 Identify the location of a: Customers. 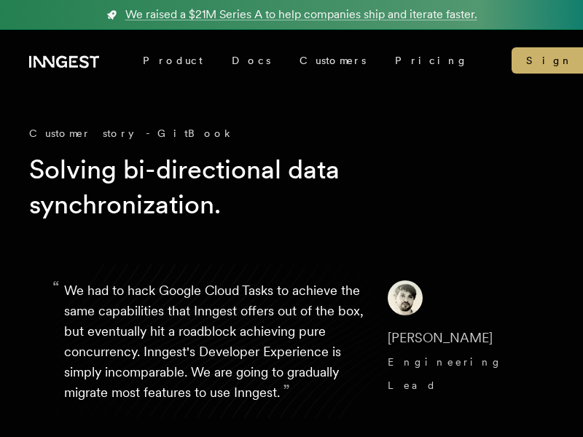
(332, 60).